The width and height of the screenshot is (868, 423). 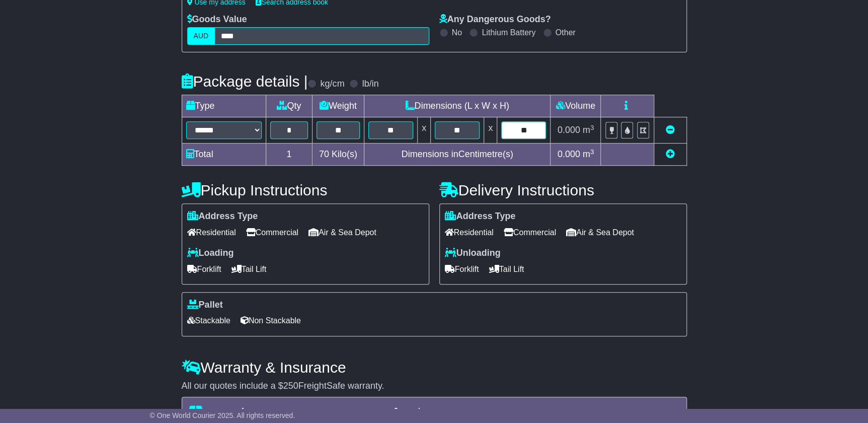 What do you see at coordinates (222, 415) in the screenshot?
I see `span: © One World Courier 2025. All rights reserved.` at bounding box center [222, 415].